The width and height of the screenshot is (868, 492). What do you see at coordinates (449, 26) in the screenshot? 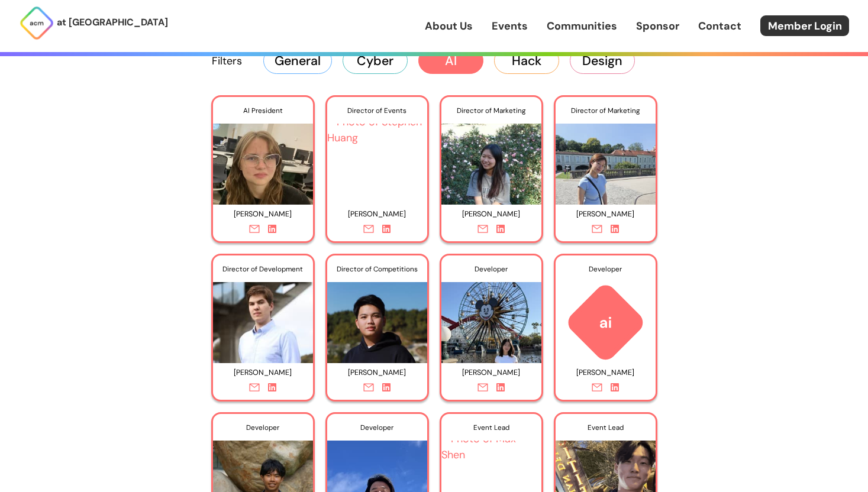
I see `a: About Us` at bounding box center [449, 26].